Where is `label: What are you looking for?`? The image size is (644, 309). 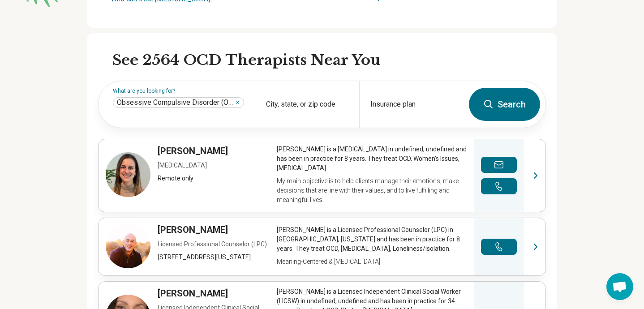
label: What are you looking for? is located at coordinates (178, 91).